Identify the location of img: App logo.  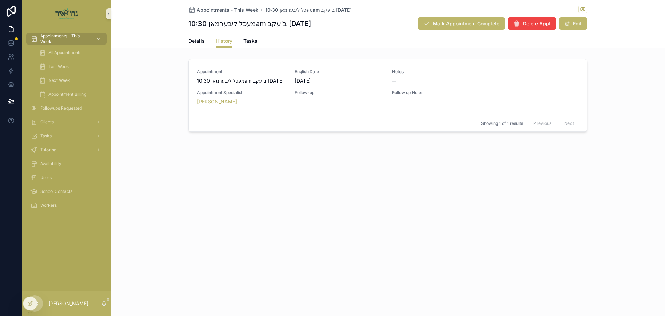
(67, 14).